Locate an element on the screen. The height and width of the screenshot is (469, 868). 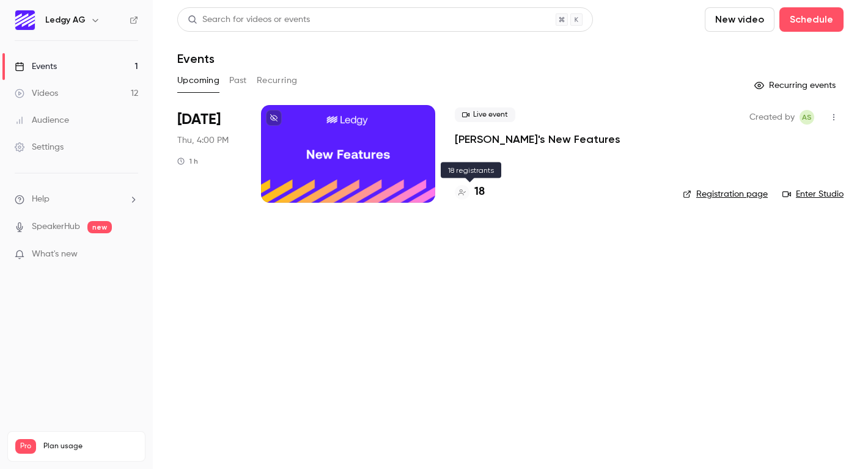
div: Oct 16 Thu, 4:00 PM (Europe/Zurich) is located at coordinates (209, 154).